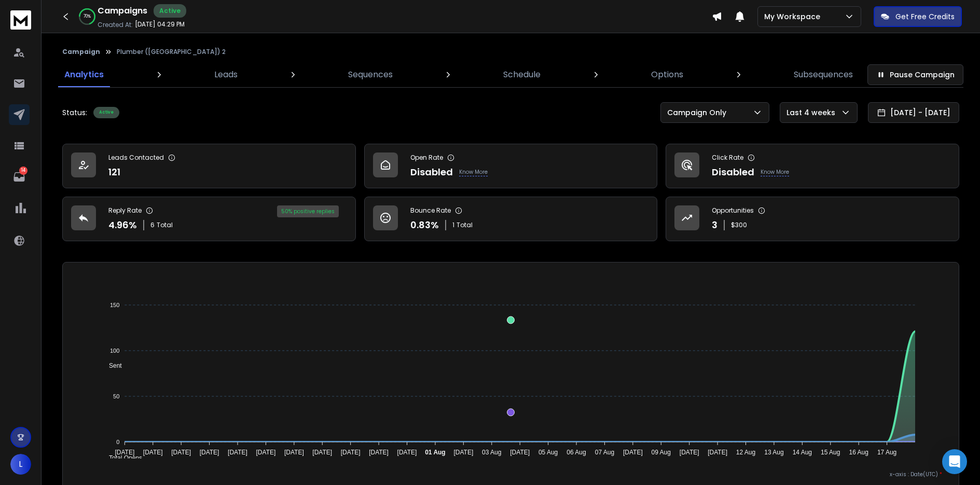 Image resolution: width=980 pixels, height=485 pixels. Describe the element at coordinates (114, 173) in the screenshot. I see `p: 121` at that location.